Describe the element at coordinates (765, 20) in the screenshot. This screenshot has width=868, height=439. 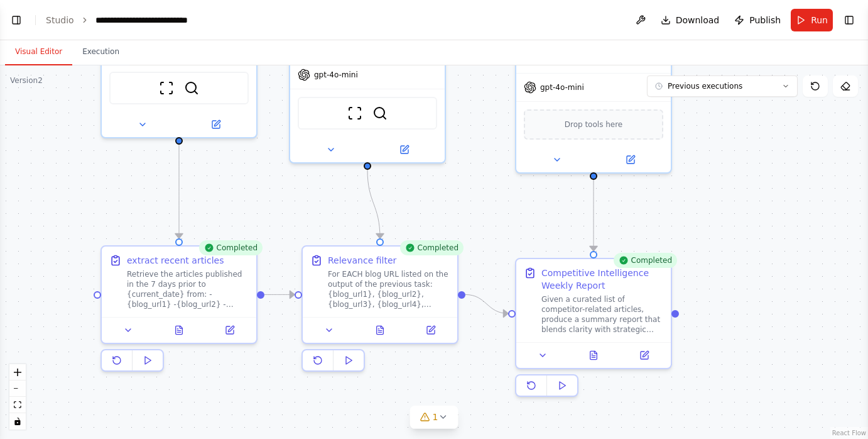
I see `span: Publish` at that location.